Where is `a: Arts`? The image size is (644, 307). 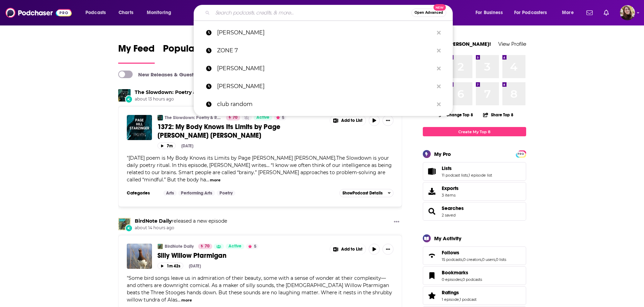
a: Arts is located at coordinates (170, 193).